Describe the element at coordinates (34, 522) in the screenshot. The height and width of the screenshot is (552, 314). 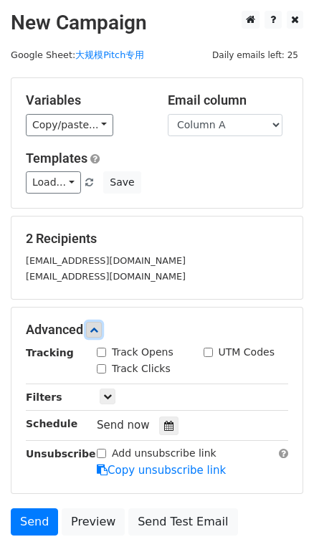
I see `a: Send` at that location.